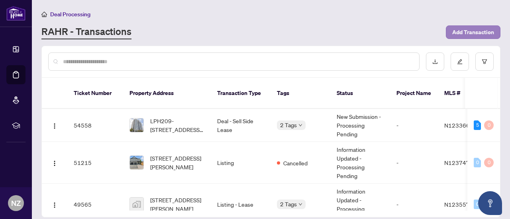  I want to click on th: Status, so click(360, 94).